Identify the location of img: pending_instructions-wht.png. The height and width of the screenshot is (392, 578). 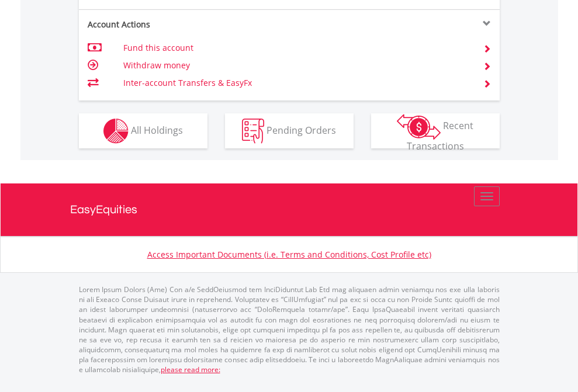
(253, 131).